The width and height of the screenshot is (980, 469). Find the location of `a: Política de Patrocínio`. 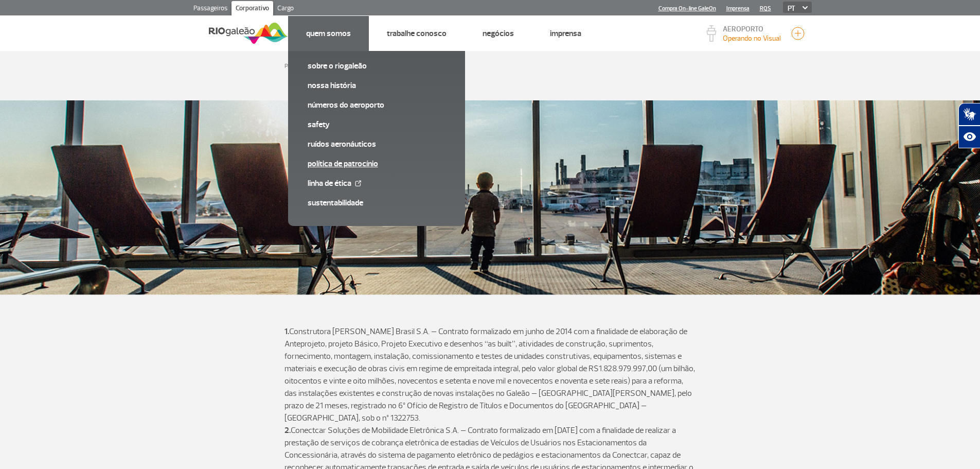

a: Política de Patrocínio is located at coordinates (377, 164).